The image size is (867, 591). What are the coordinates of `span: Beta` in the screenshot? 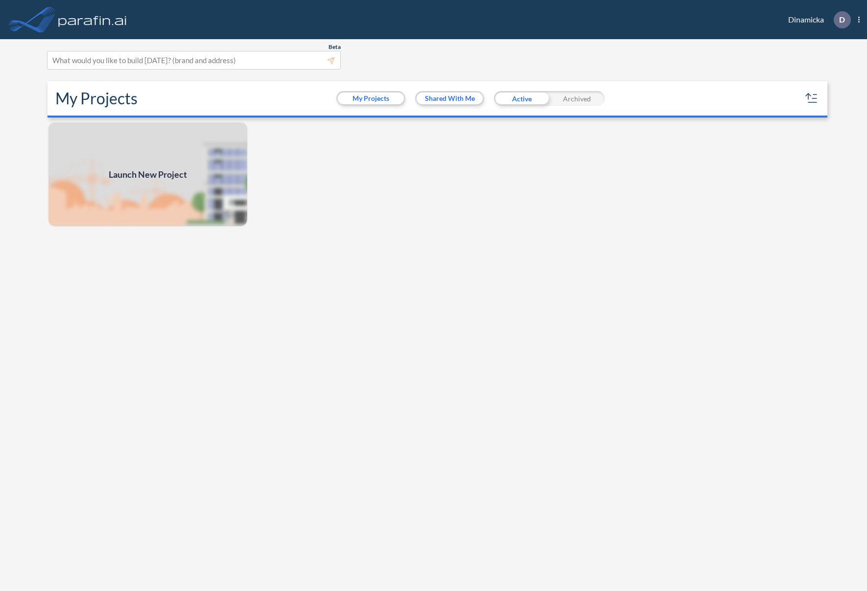 It's located at (334, 47).